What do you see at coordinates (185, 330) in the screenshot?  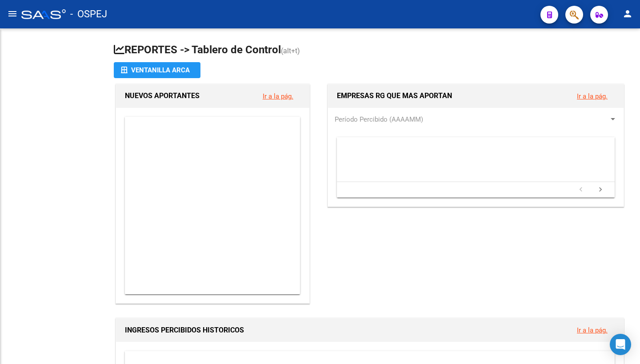 I see `span: INGRESOS PERCIBIDOS HISTORICOS` at bounding box center [185, 330].